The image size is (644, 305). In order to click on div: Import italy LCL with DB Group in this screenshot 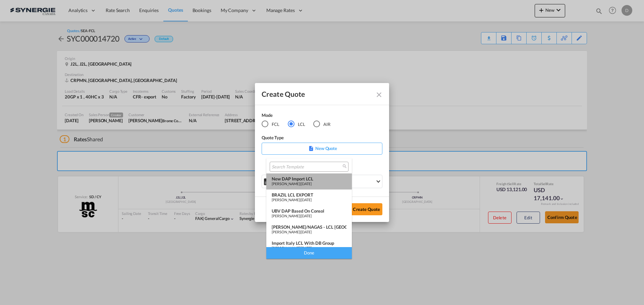, I will do `click(309, 243)`.